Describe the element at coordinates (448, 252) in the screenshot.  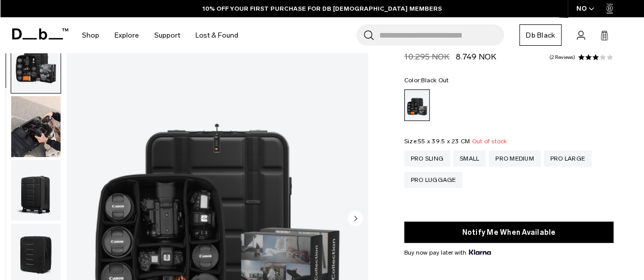
I see `span: Buy now pay later with` at that location.